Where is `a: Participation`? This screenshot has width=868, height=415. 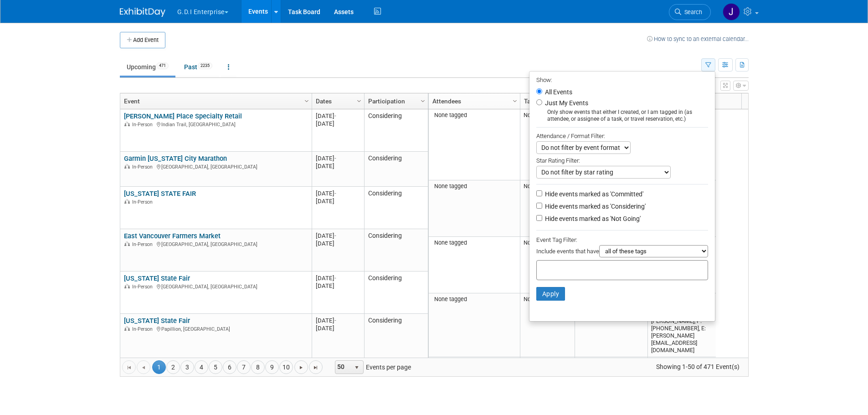
a: Participation is located at coordinates (395, 101).